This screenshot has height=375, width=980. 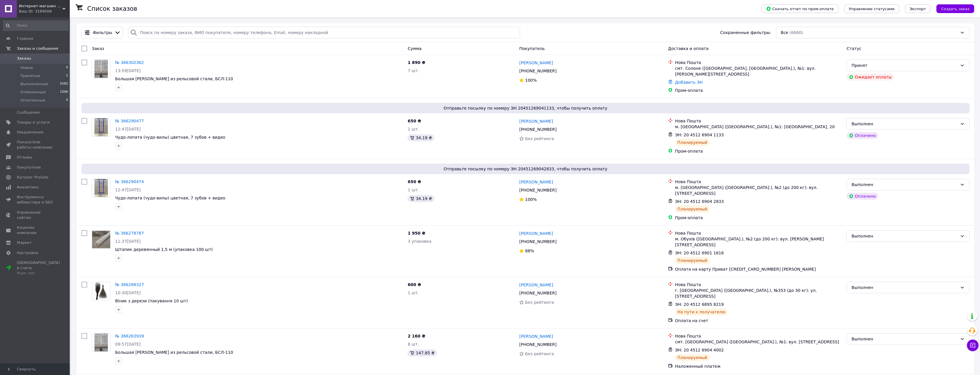 I want to click on span: Заказы и сообщения, so click(x=37, y=49).